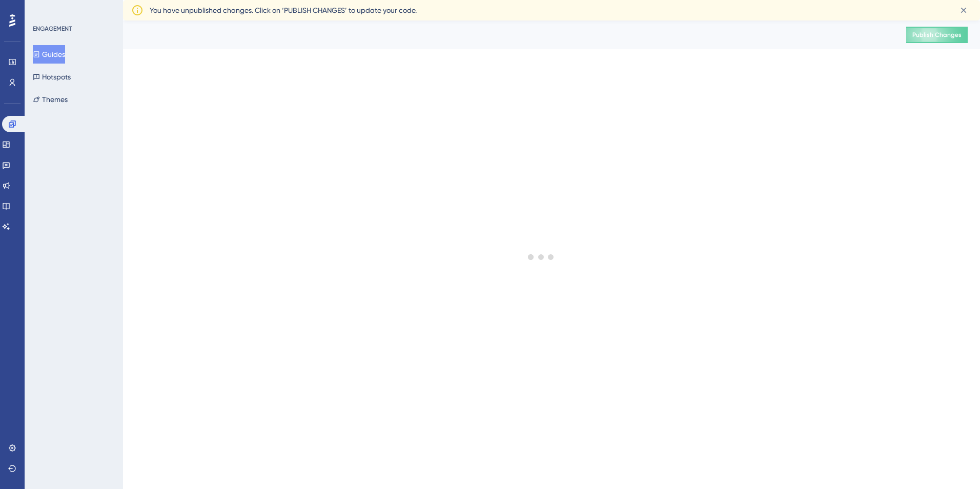  I want to click on button: Guides, so click(49, 55).